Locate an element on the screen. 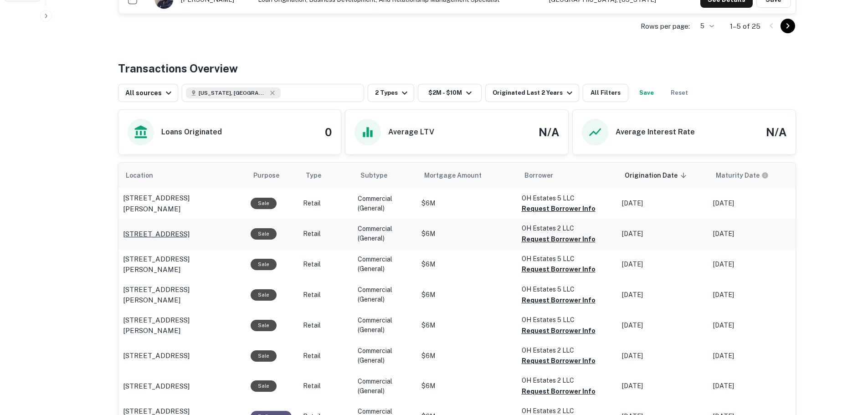 The image size is (868, 415). button: Reset is located at coordinates (679, 93).